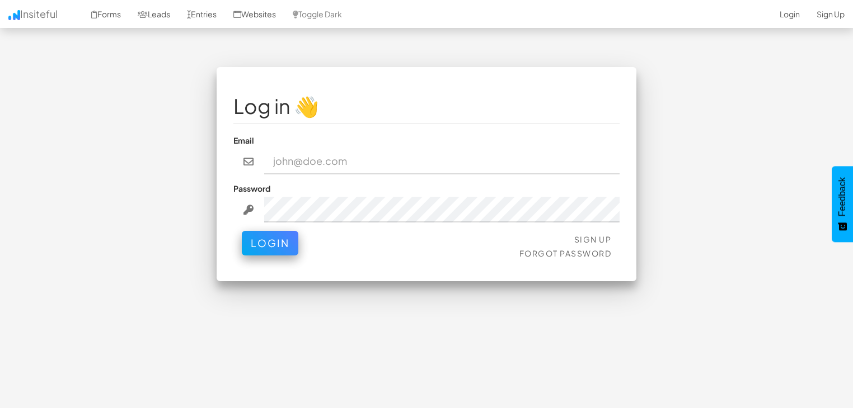 This screenshot has height=408, width=853. What do you see at coordinates (592, 239) in the screenshot?
I see `a: Sign Up` at bounding box center [592, 239].